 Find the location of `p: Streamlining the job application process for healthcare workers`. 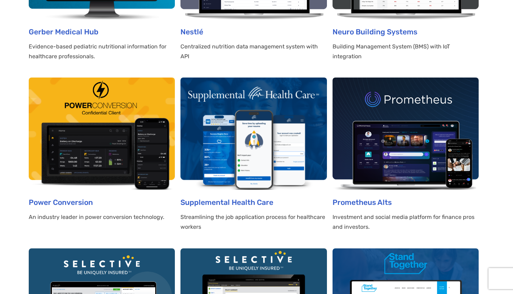

p: Streamlining the job application process for healthcare workers is located at coordinates (254, 222).